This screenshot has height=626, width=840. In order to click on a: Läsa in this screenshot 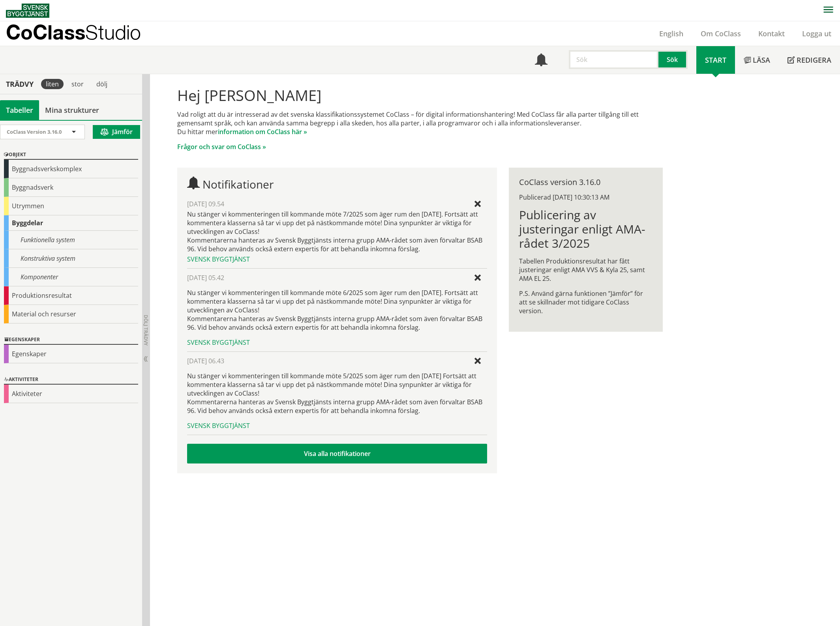, I will do `click(756, 60)`.